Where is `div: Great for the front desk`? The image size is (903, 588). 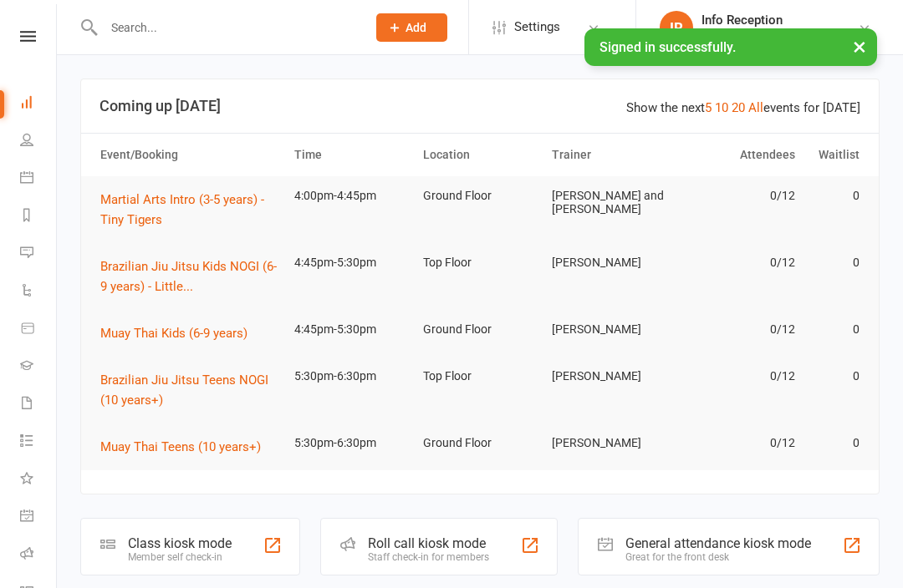 div: Great for the front desk is located at coordinates (718, 557).